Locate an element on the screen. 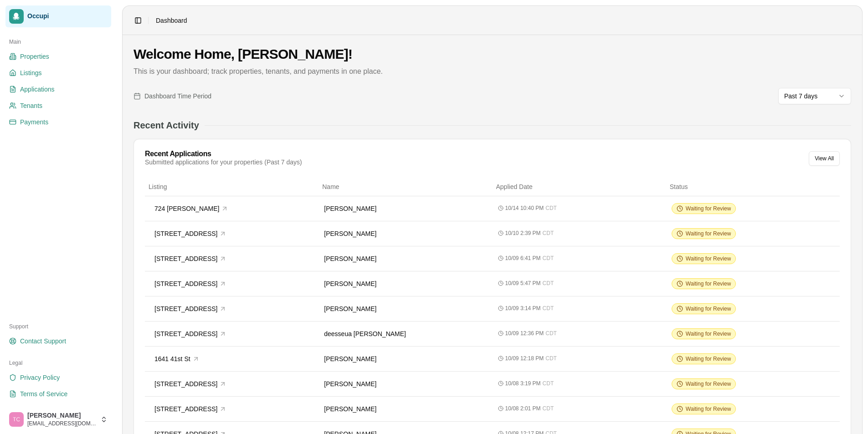 This screenshot has width=868, height=434. span: Status is located at coordinates (679, 187).